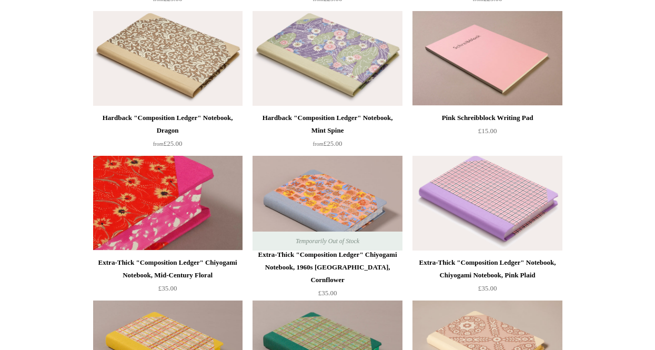 This screenshot has width=655, height=350. I want to click on a: Hardback "Composition Ledger" Notebook, Dragon from£25.00, so click(168, 133).